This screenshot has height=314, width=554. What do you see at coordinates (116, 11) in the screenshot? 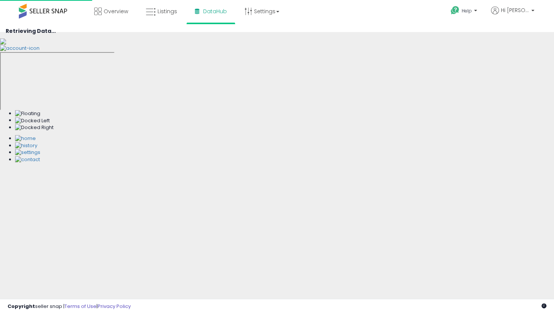
I see `span: Overview` at bounding box center [116, 11].